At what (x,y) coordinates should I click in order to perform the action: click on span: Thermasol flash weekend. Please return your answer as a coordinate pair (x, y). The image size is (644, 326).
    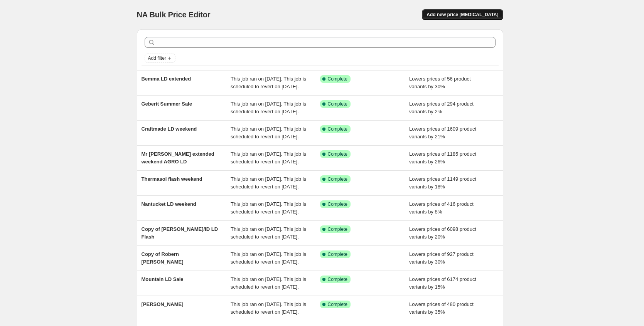
    Looking at the image, I should click on (172, 179).